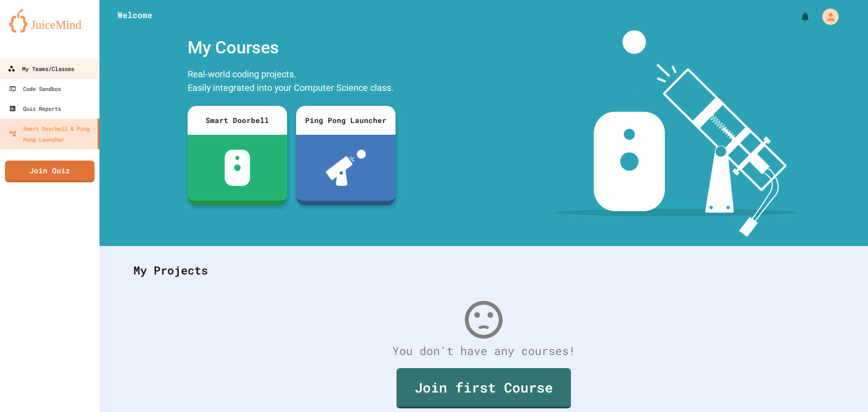  I want to click on div: Ping Pong Launcher, so click(346, 120).